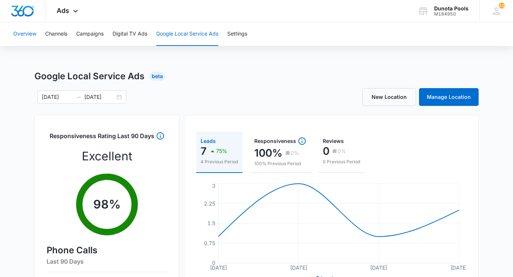  Describe the element at coordinates (157, 76) in the screenshot. I see `div: Beta` at that location.